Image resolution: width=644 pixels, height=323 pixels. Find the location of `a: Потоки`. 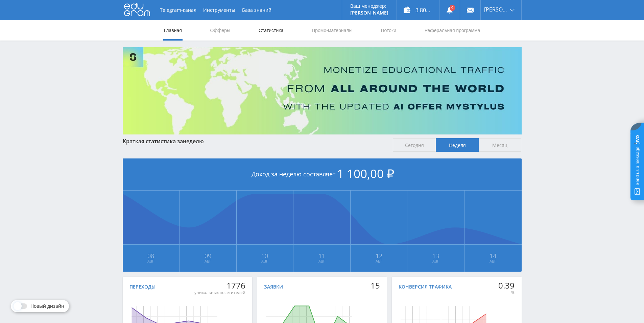

a: Потоки is located at coordinates (388, 30).